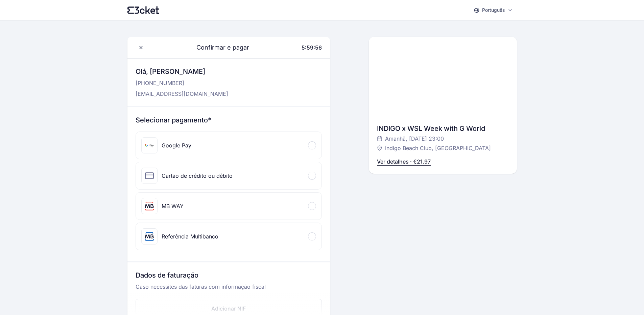 This screenshot has width=644, height=315. I want to click on div: Cartão de crédito ou débito, so click(197, 176).